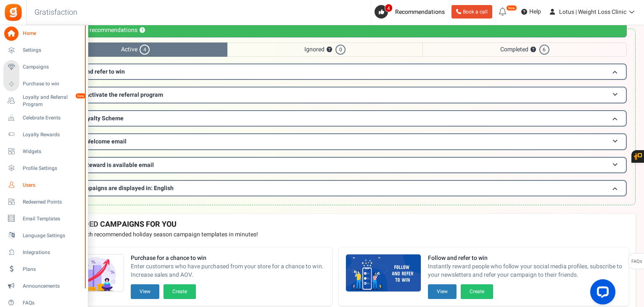 The image size is (644, 307). What do you see at coordinates (44, 84) in the screenshot?
I see `a: Purchase to win` at bounding box center [44, 84].